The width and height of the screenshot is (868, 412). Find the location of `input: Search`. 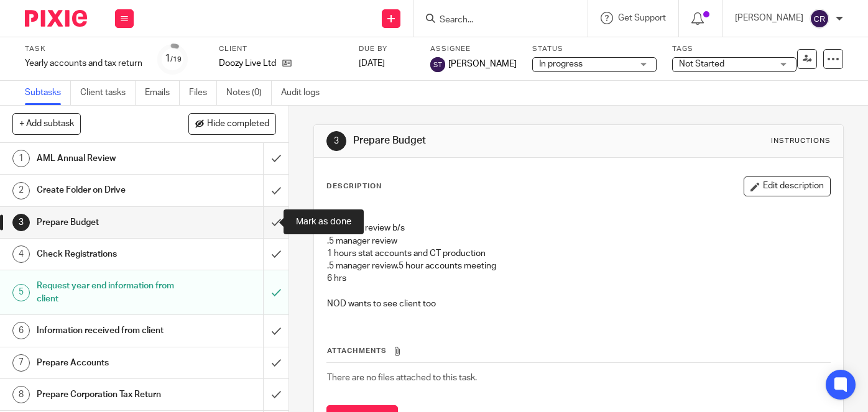

input: Search is located at coordinates (495, 20).